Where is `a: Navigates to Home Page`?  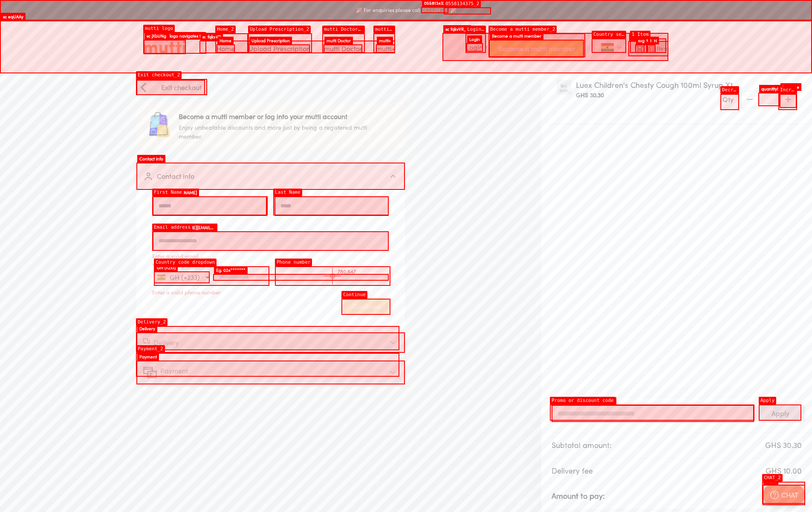
a: Navigates to Home Page is located at coordinates (225, 49).